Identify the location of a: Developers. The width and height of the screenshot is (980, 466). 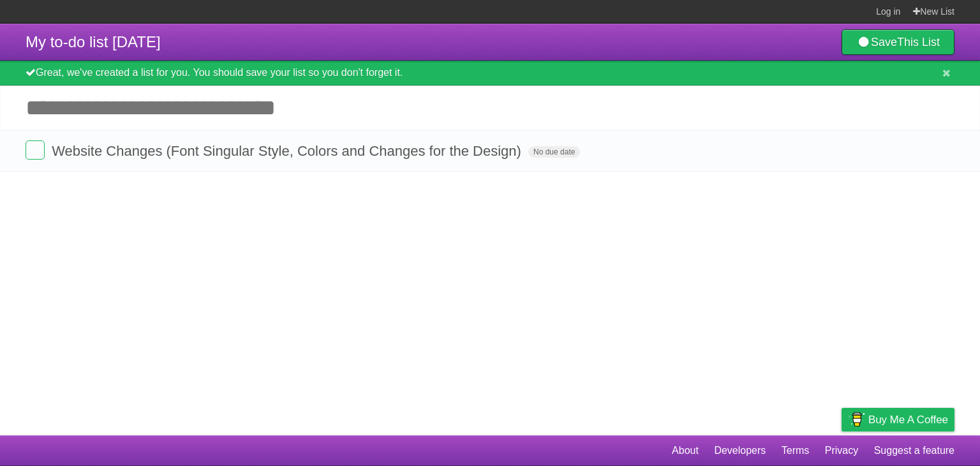
(740, 451).